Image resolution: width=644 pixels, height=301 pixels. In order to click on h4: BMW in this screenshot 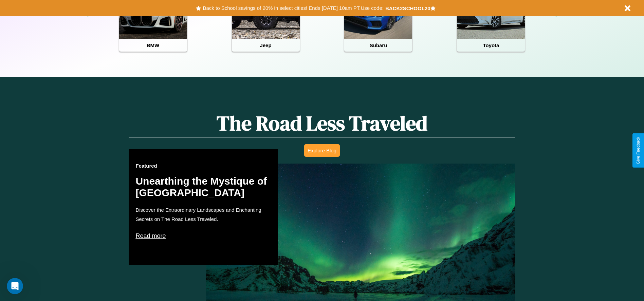, I will do `click(153, 45)`.